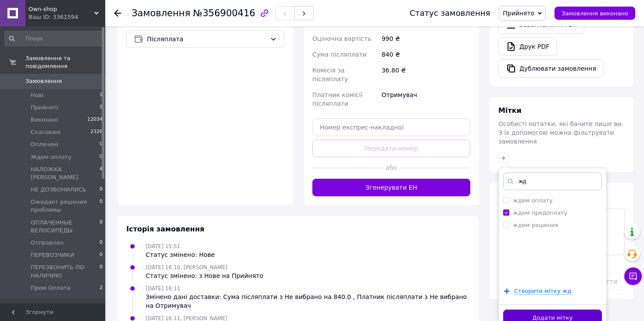  I want to click on a: Друк PDF, so click(528, 47).